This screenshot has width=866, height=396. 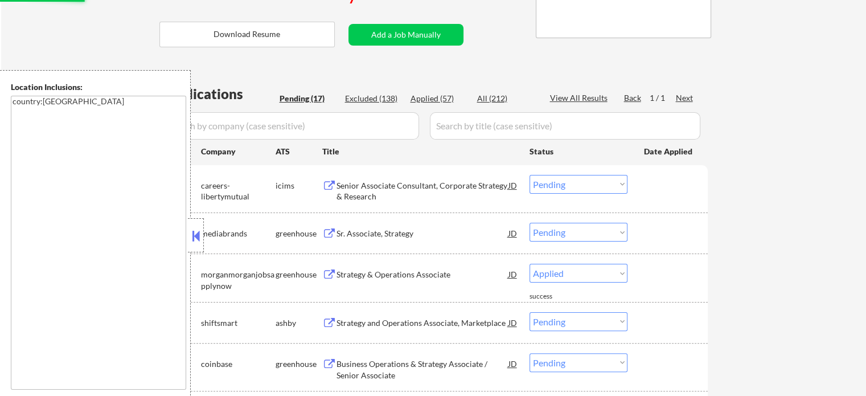 I want to click on div: shiftsmart, so click(x=238, y=323).